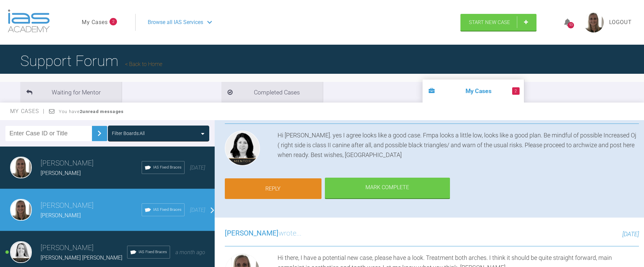 The height and width of the screenshot is (267, 644). What do you see at coordinates (71, 92) in the screenshot?
I see `li: Waiting for Mentor` at bounding box center [71, 92].